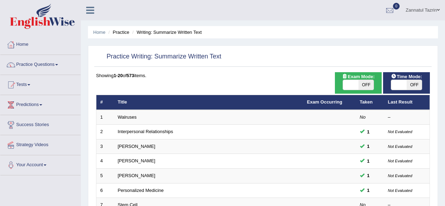 Image resolution: width=445 pixels, height=206 pixels. Describe the element at coordinates (159, 57) in the screenshot. I see `h2: Practice Writing: Summarize Written Text` at that location.